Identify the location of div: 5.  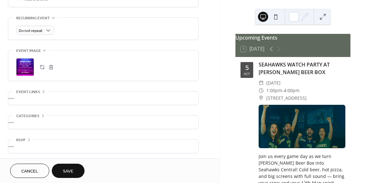
(247, 68).